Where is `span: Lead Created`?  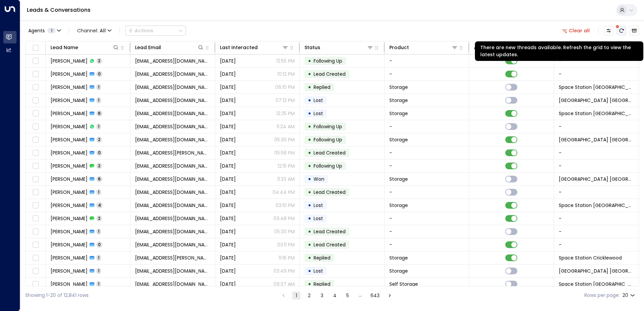
span: Lead Created is located at coordinates (329, 232).